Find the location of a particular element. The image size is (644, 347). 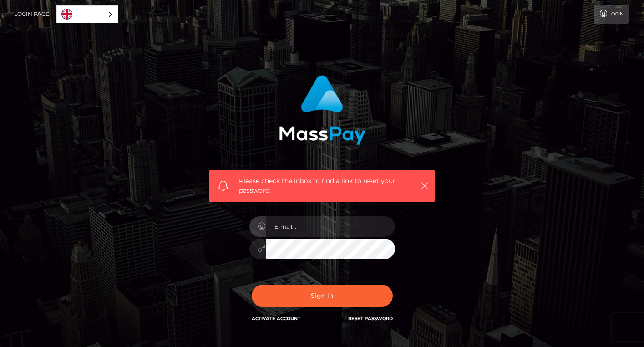

aside: Language selected: English is located at coordinates (88, 14).